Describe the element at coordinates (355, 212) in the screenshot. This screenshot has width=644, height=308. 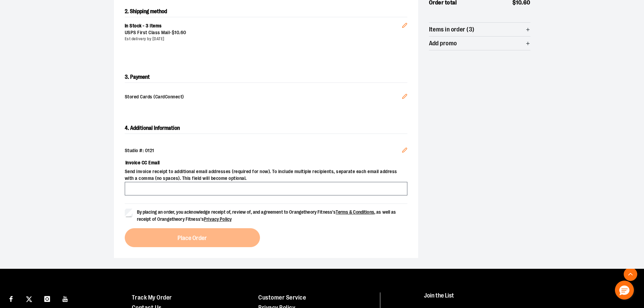
I see `a: Terms & Conditions` at that location.